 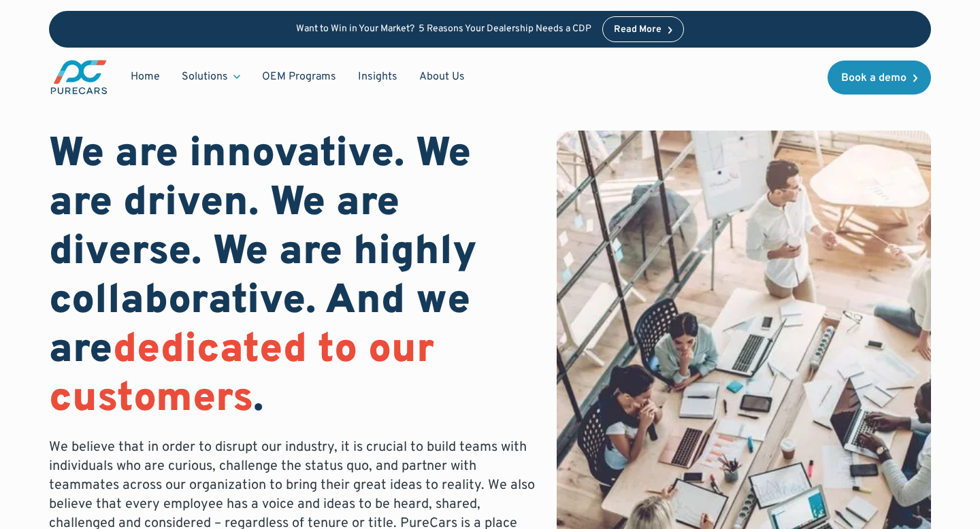 I want to click on img: purecars logo, so click(x=79, y=77).